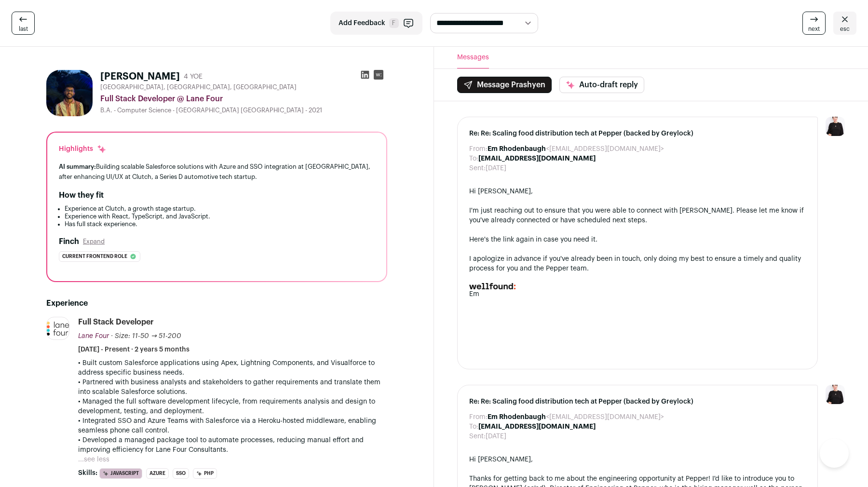 Image resolution: width=868 pixels, height=487 pixels. What do you see at coordinates (158, 474) in the screenshot?
I see `li: Azure` at bounding box center [158, 474].